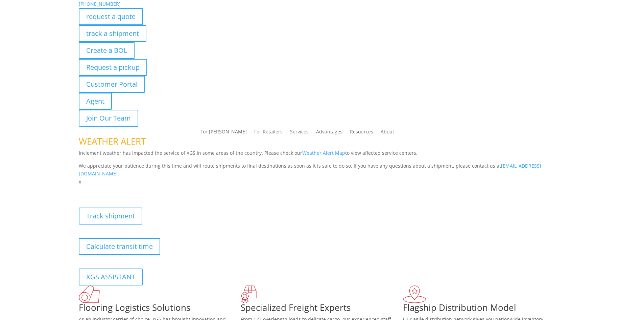  I want to click on h1: Specialized Freight Experts, so click(322, 309).